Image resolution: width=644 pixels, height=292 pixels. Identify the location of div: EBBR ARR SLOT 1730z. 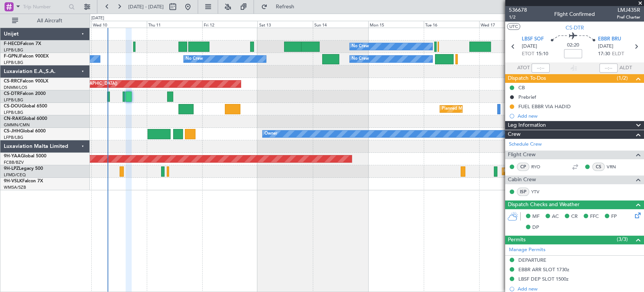
(544, 269).